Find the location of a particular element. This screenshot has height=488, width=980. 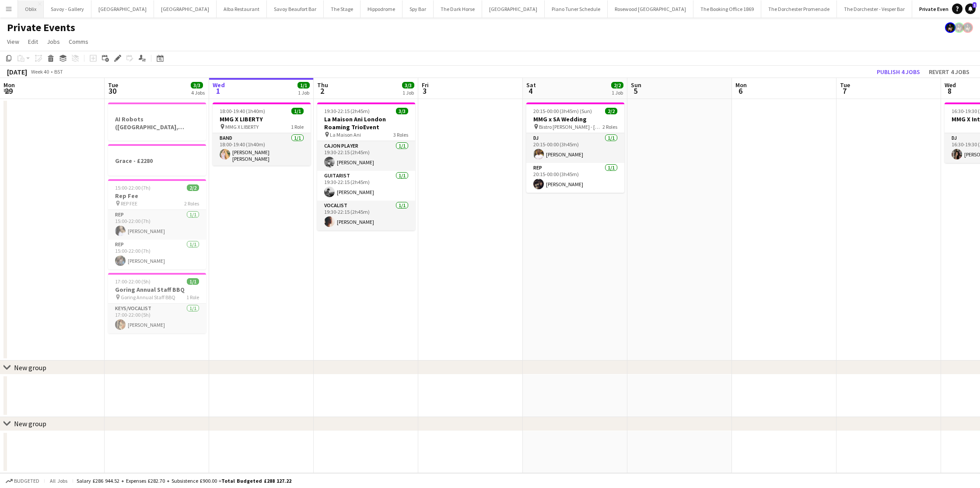

span: Week 40 is located at coordinates (40, 71).